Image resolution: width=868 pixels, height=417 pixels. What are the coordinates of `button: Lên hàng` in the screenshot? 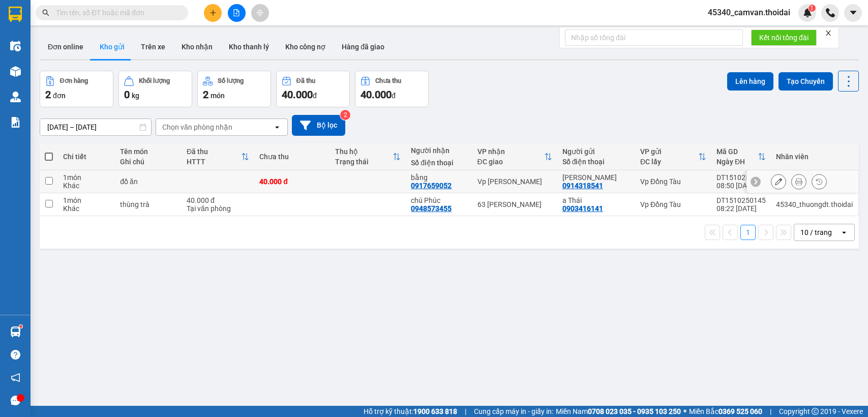 It's located at (750, 81).